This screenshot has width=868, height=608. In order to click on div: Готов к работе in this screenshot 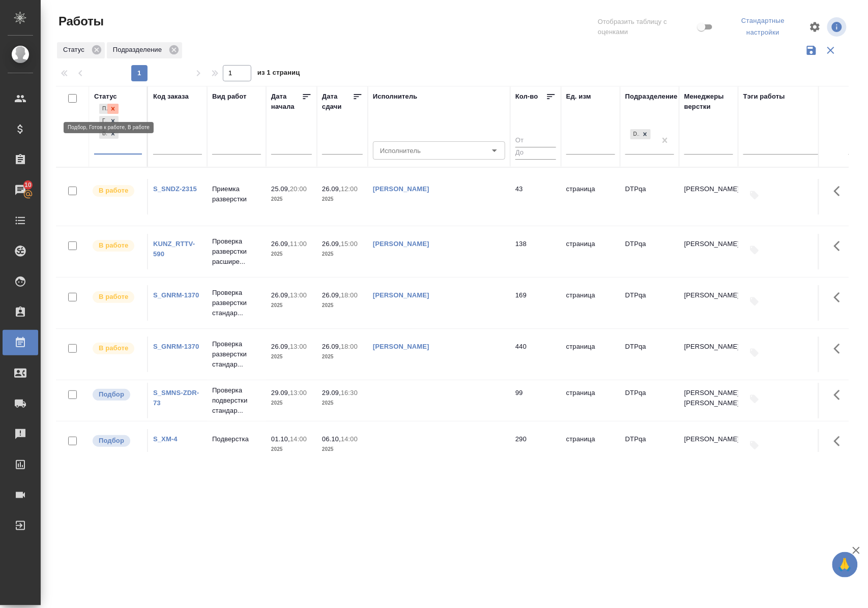, I will do `click(103, 121)`.